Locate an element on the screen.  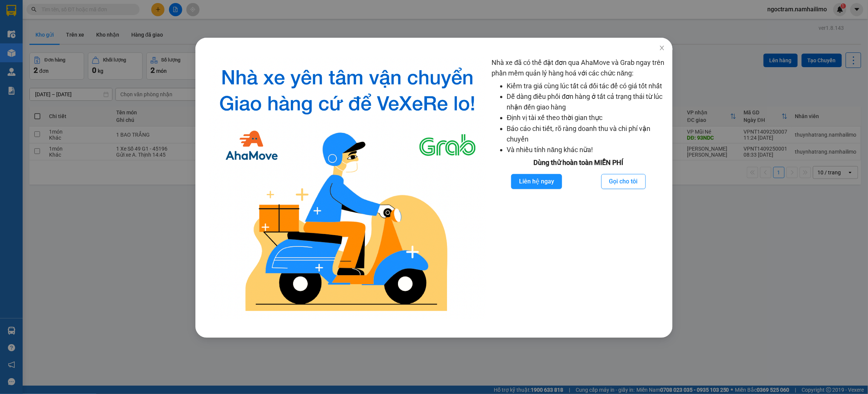
li: Kiểm tra giá cùng lúc tất cả đối tác để có giá tốt nhất is located at coordinates (586, 86).